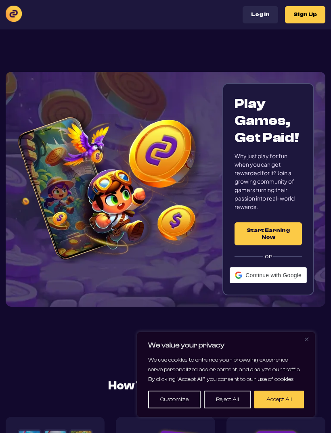  Describe the element at coordinates (268, 121) in the screenshot. I see `h1: Play Games, Get Paid!` at that location.